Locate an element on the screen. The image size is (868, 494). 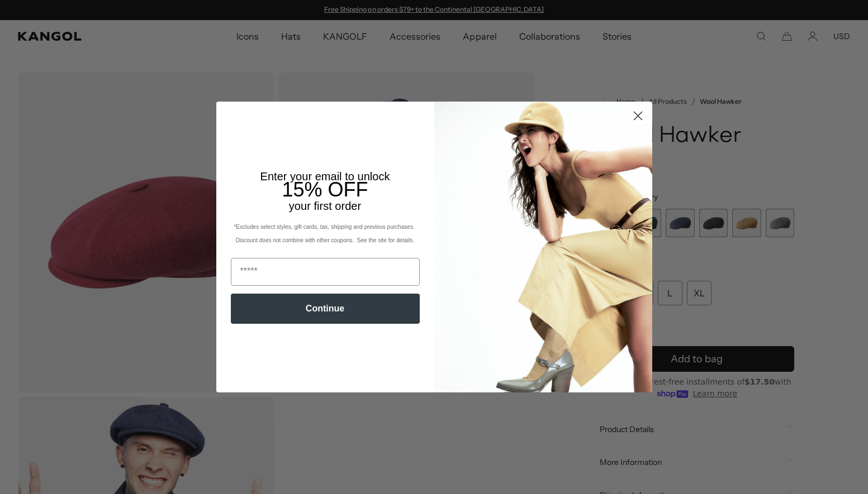
input: Email is located at coordinates (326, 272).